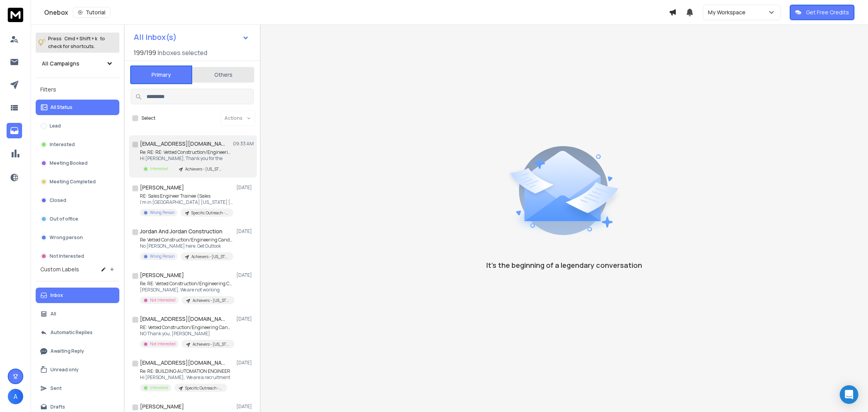 The height and width of the screenshot is (412, 868). Describe the element at coordinates (356, 13) in the screenshot. I see `div: Onebox` at that location.